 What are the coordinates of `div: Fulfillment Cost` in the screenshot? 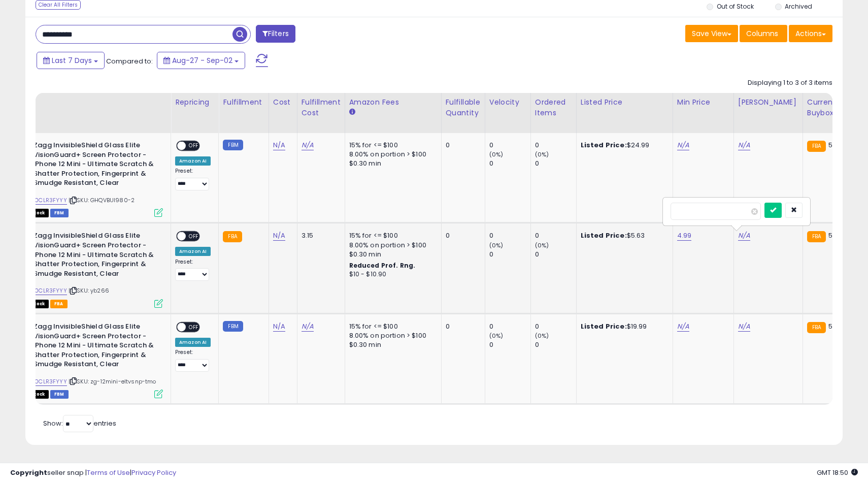 It's located at (321, 108).